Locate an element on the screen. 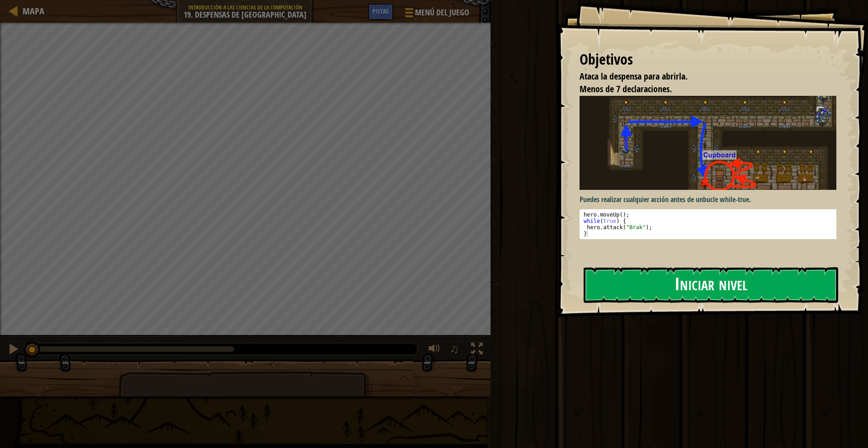 The width and height of the screenshot is (868, 448). img: Despensas de Kithgard is located at coordinates (711, 143).